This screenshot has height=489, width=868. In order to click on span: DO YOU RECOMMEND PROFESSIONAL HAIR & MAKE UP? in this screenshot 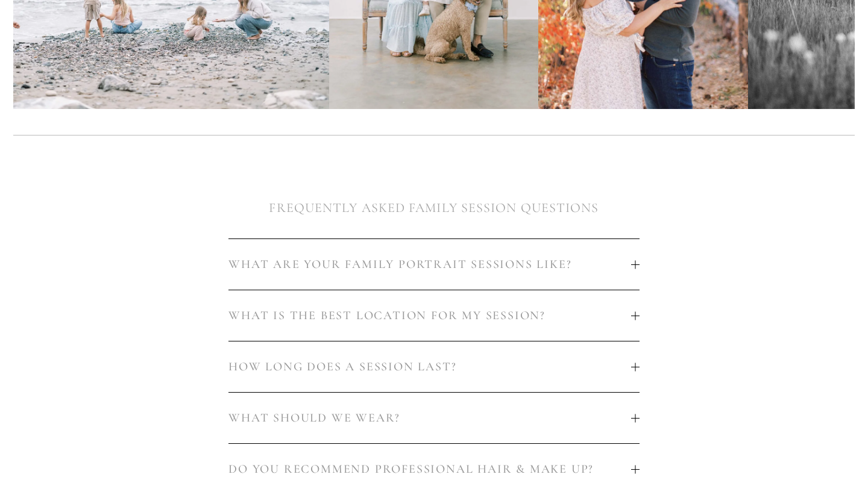, I will do `click(429, 469)`.